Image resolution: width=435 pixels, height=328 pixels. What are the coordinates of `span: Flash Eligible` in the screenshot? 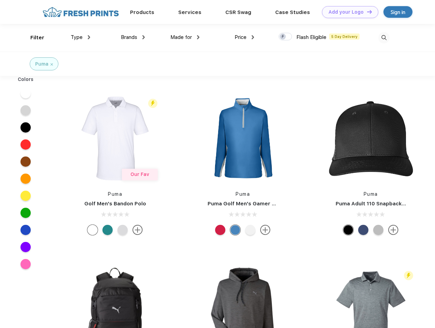 It's located at (312, 37).